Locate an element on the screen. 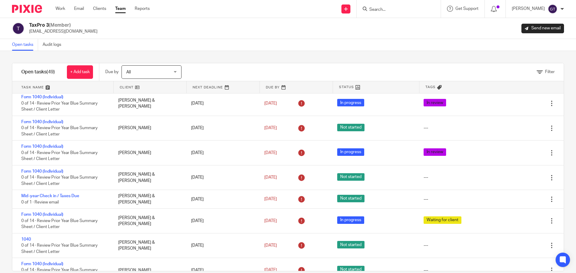 This screenshot has height=273, width=576. a: Work is located at coordinates (60, 9).